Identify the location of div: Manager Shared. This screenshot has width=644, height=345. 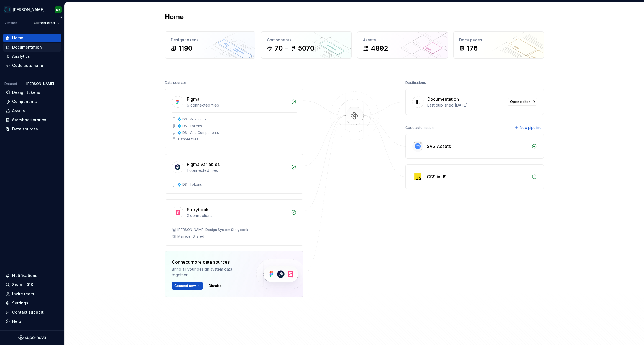
(190, 236).